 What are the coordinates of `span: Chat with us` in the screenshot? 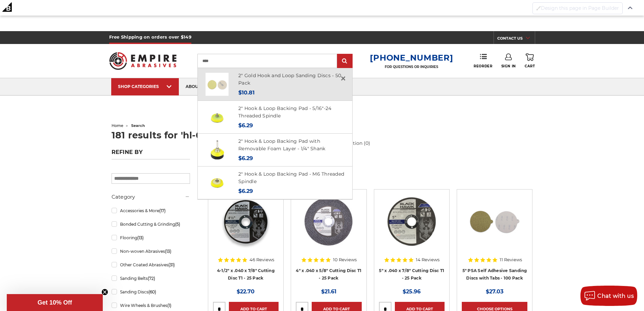 It's located at (616, 296).